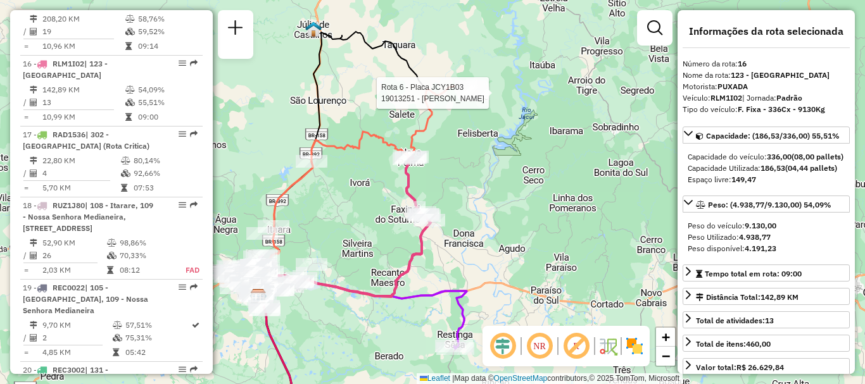  What do you see at coordinates (733, 344) in the screenshot?
I see `div: Total de itens:` at bounding box center [733, 344].